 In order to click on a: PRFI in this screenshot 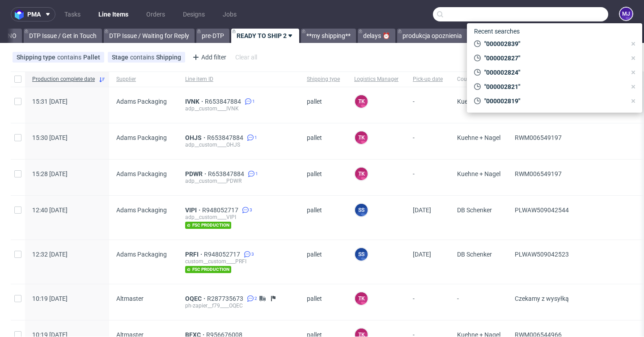, I will do `click(194, 255)`.